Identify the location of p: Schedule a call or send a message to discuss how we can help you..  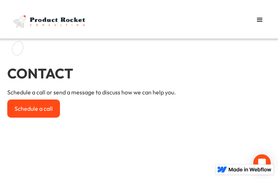
(92, 92).